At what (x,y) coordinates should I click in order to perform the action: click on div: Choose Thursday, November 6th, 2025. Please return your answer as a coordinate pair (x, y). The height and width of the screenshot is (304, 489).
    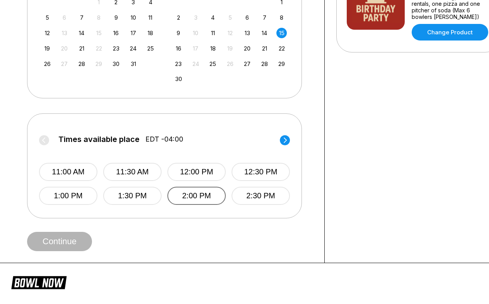
    Looking at the image, I should click on (247, 17).